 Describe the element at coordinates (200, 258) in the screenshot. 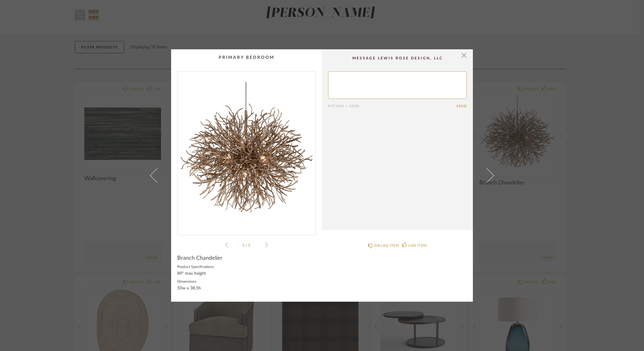

I see `span: Branch Chandelier` at that location.